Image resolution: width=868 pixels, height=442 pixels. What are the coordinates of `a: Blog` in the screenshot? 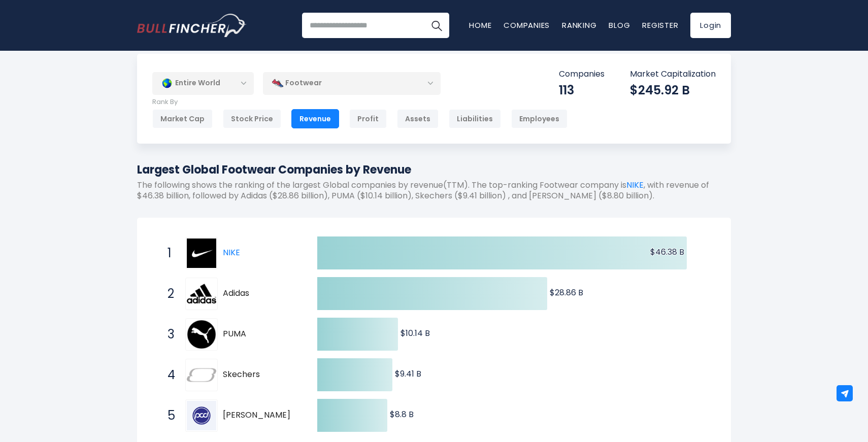 It's located at (619, 25).